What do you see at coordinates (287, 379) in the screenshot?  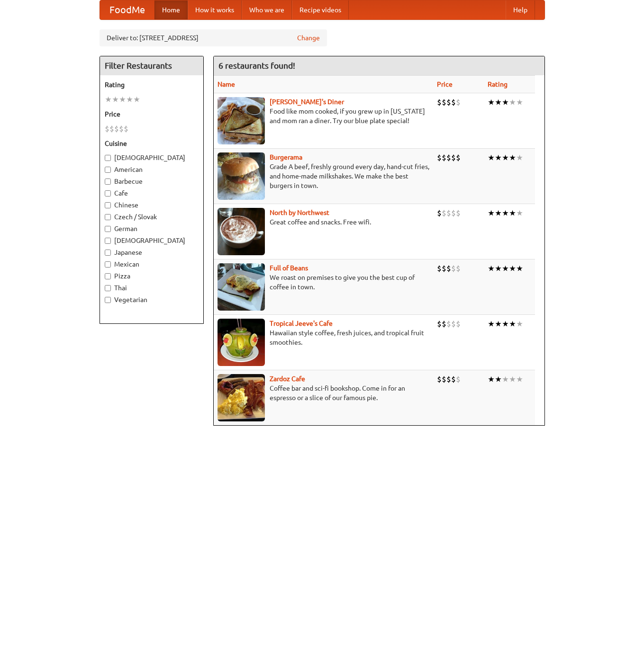 I see `a: Zardoz Cafe` at bounding box center [287, 379].